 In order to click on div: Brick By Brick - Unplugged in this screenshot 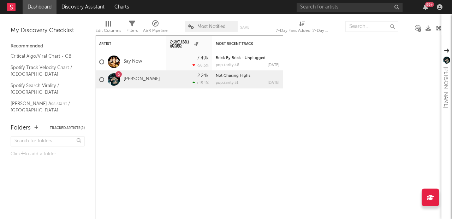, I will do `click(248, 58)`.